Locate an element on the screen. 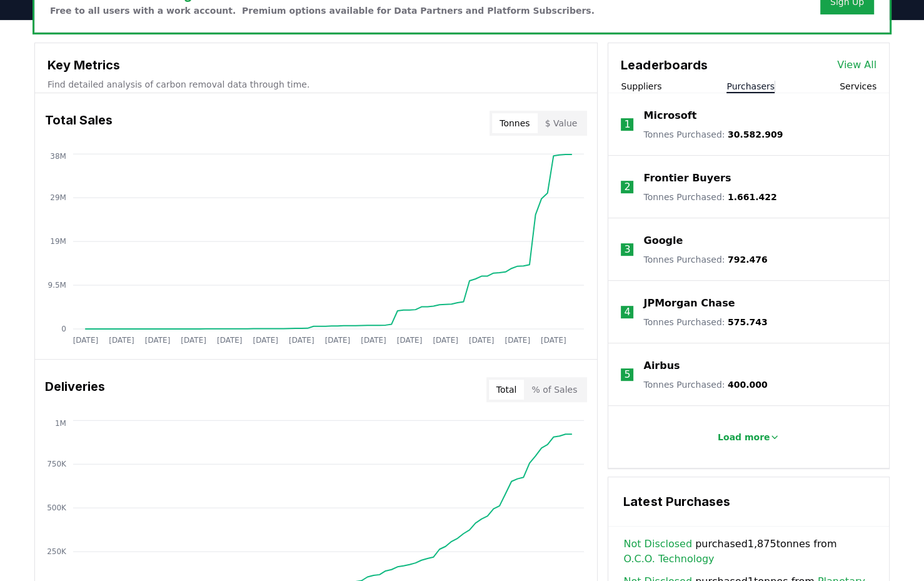 This screenshot has height=581, width=924. tspan: 38M is located at coordinates (58, 156).